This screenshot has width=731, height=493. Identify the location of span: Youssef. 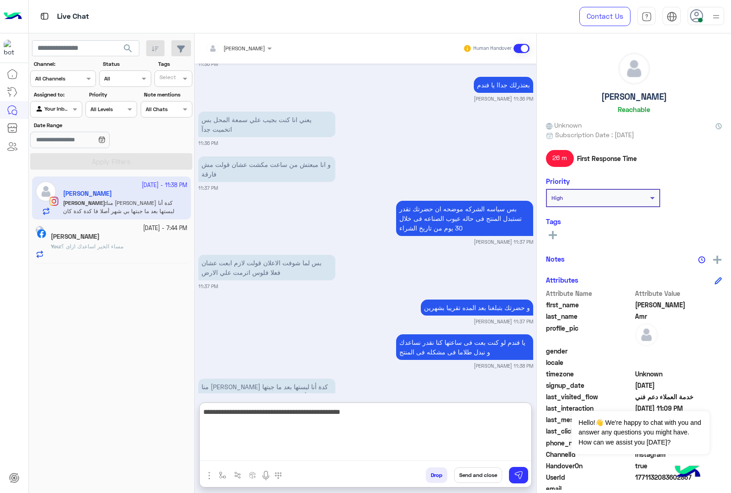
(679, 304).